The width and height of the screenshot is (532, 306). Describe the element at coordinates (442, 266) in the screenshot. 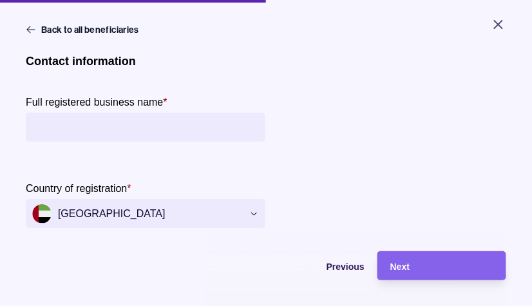

I see `button: Next` at that location.